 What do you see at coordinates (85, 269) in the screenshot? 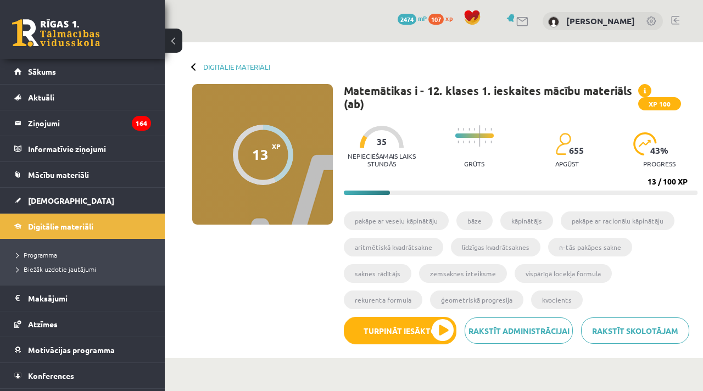
I see `a: Biežāk uzdotie jautājumi` at bounding box center [85, 269].